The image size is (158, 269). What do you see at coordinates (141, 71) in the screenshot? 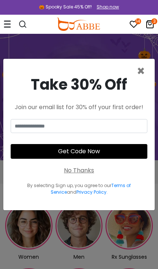
I see `button: Close` at bounding box center [141, 71].